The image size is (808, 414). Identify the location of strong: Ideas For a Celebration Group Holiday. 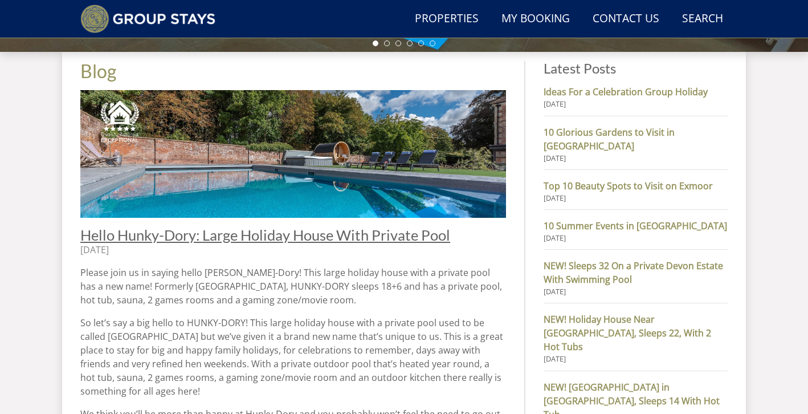
(635, 92).